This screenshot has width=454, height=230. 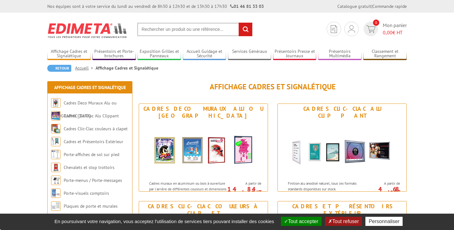 What do you see at coordinates (95, 129) in the screenshot?
I see `a: Cadres Clic-Clac couleurs à clapet` at bounding box center [95, 129].